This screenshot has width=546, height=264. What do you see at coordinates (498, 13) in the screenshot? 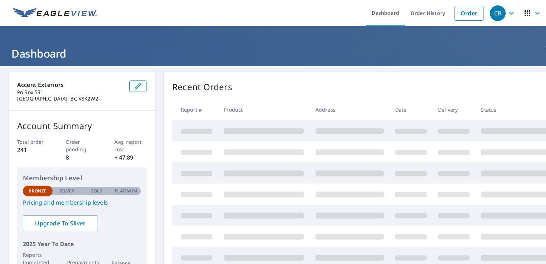
I see `div: CB` at bounding box center [498, 13].